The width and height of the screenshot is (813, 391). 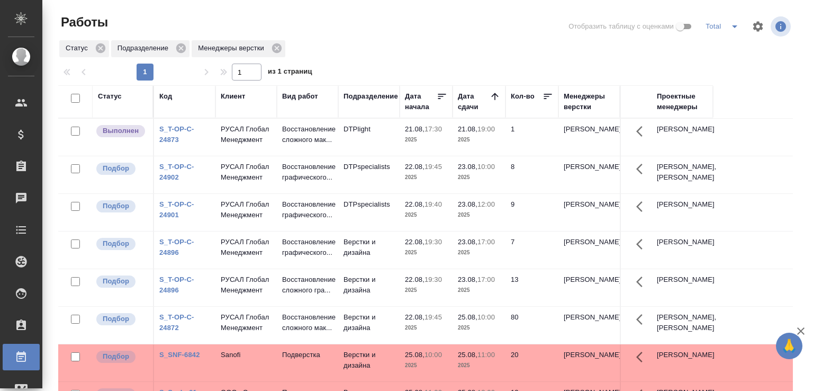 I want to click on div: Код, so click(x=166, y=96).